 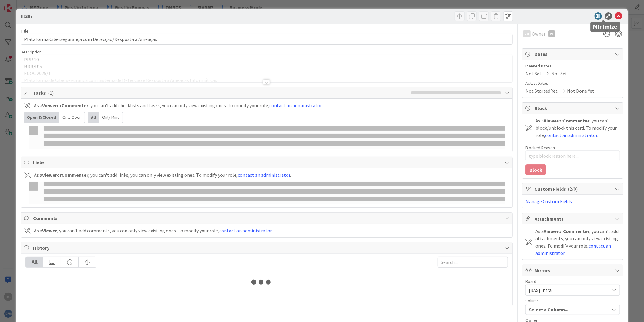 What do you see at coordinates (31, 52) in the screenshot?
I see `span: Description` at bounding box center [31, 52].